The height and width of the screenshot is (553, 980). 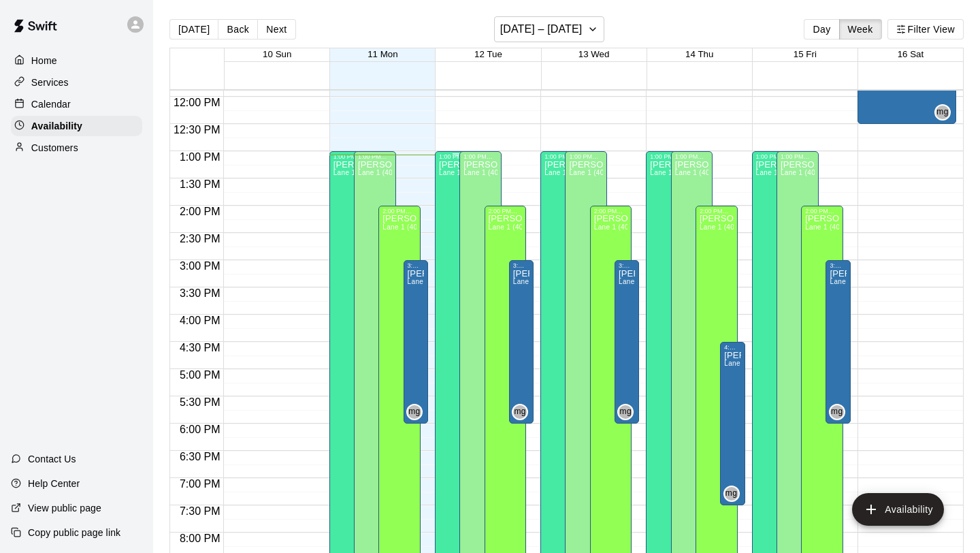 What do you see at coordinates (805, 54) in the screenshot?
I see `button: 15 Fri` at bounding box center [805, 54].